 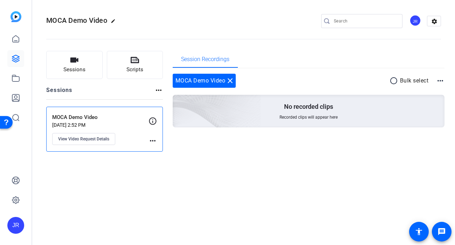 What do you see at coordinates (74, 65) in the screenshot?
I see `button: Sessions` at bounding box center [74, 65].